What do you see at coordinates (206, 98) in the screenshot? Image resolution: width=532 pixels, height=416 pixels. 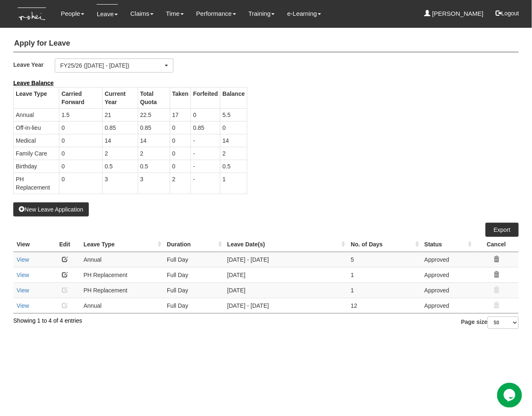 I see `th: Forfeited` at bounding box center [206, 98].